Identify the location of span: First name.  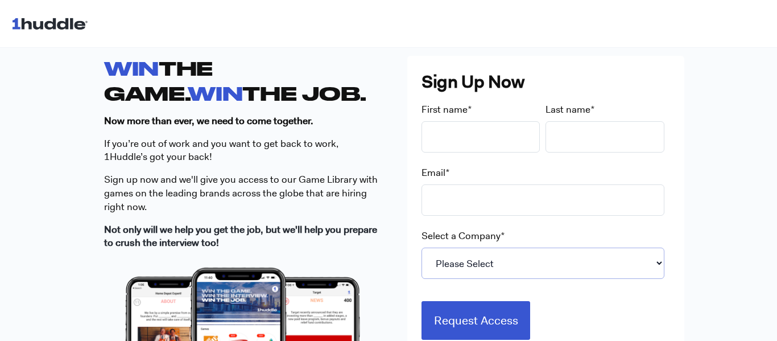
(444, 109).